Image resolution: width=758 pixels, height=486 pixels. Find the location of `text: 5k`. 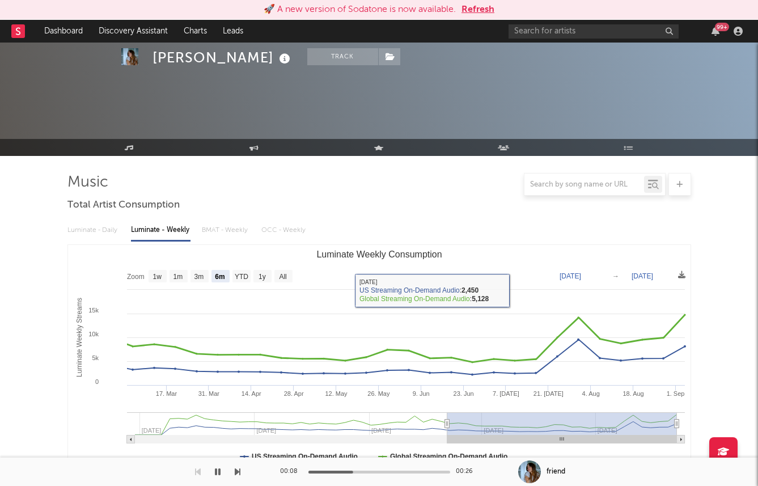

text: 5k is located at coordinates (95, 358).